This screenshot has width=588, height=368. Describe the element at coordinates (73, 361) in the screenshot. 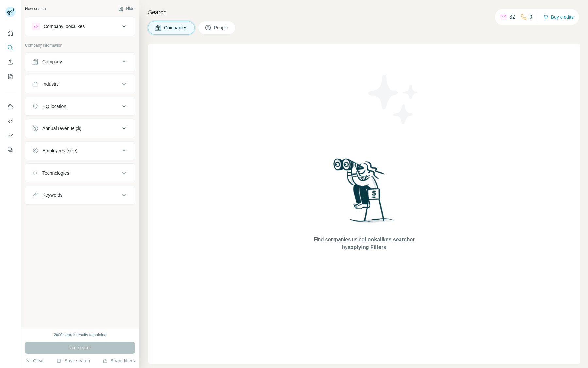

I see `button: Save search` at that location.